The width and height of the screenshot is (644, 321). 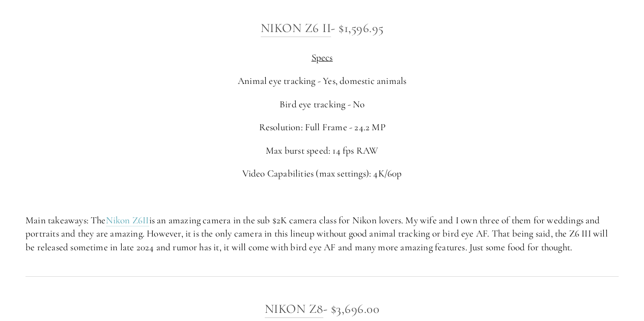 What do you see at coordinates (322, 151) in the screenshot?
I see `p: Max burst speed: 14 fps RAW` at bounding box center [322, 151].